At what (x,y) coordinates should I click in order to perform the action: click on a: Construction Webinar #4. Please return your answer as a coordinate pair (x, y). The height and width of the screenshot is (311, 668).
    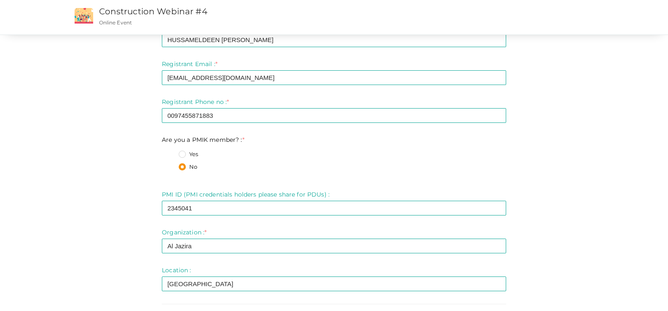
    Looking at the image, I should click on (153, 11).